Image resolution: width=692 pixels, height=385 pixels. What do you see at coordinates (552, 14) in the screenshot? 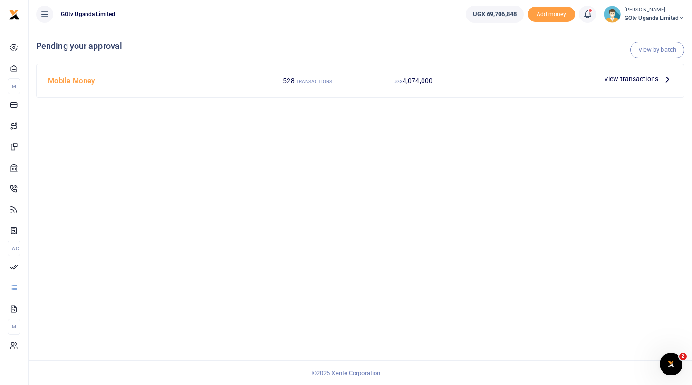
I see `span: Add money` at bounding box center [552, 14].